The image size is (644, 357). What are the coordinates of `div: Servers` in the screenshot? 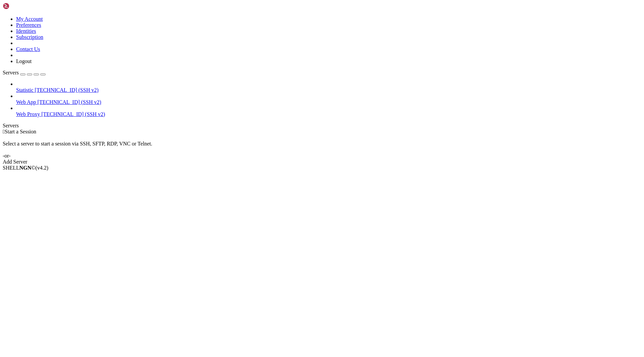 It's located at (322, 126).